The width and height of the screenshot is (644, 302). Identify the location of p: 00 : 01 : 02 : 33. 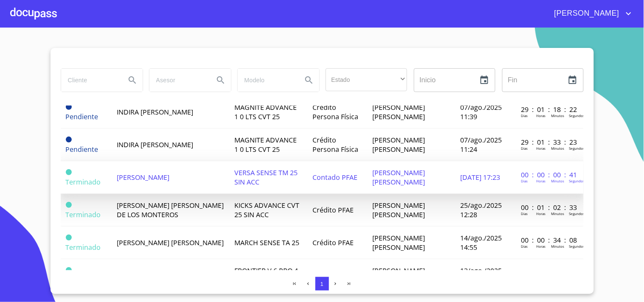
(549, 207).